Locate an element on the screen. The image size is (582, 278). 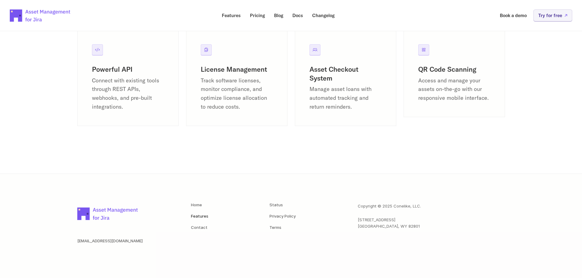
p: Pricing is located at coordinates (257, 15).